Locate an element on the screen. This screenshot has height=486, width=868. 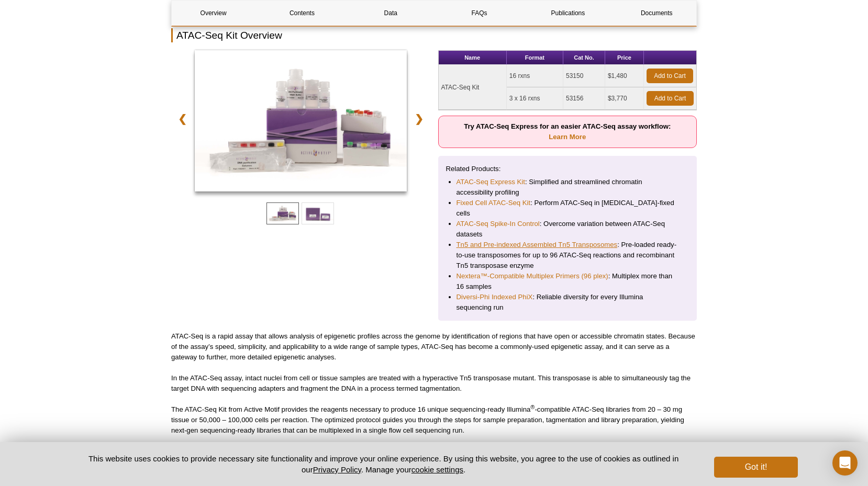
a: ATAC-Seq Kit is located at coordinates (300, 123).